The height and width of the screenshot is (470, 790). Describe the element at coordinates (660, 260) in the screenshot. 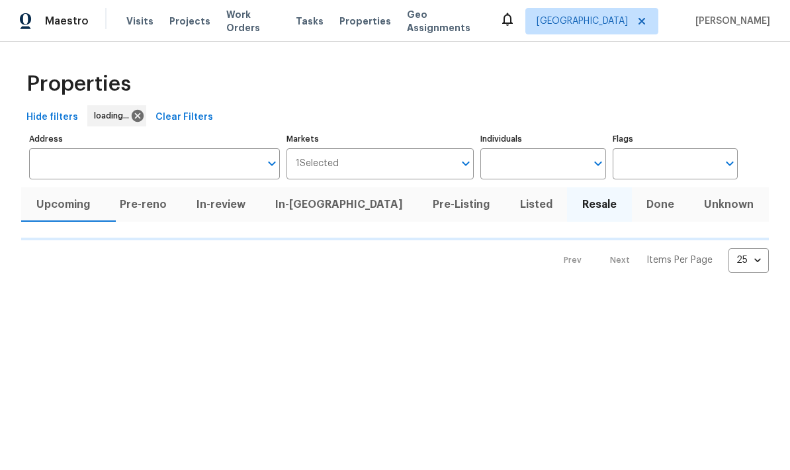

I see `nav: Pagination Navigation` at that location.